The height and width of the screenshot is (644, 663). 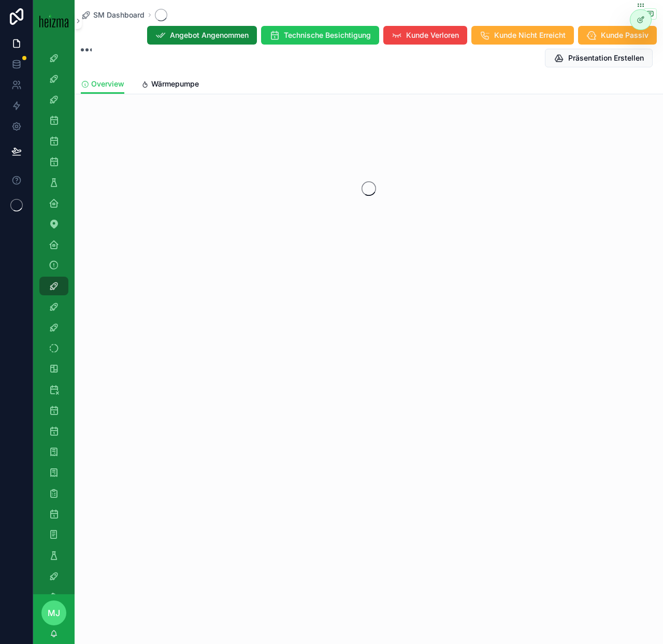 I want to click on a: SM Dashboard, so click(x=112, y=15).